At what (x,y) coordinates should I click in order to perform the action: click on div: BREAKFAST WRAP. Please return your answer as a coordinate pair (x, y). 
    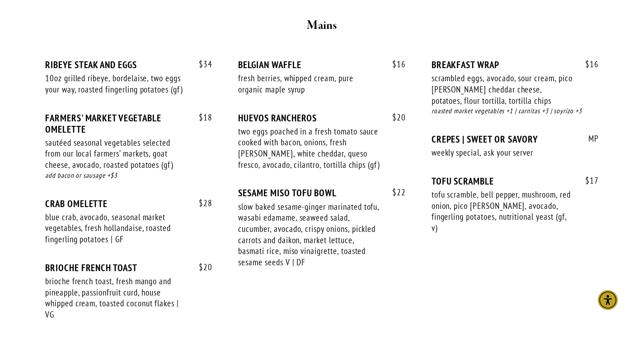
    Looking at the image, I should click on (515, 64).